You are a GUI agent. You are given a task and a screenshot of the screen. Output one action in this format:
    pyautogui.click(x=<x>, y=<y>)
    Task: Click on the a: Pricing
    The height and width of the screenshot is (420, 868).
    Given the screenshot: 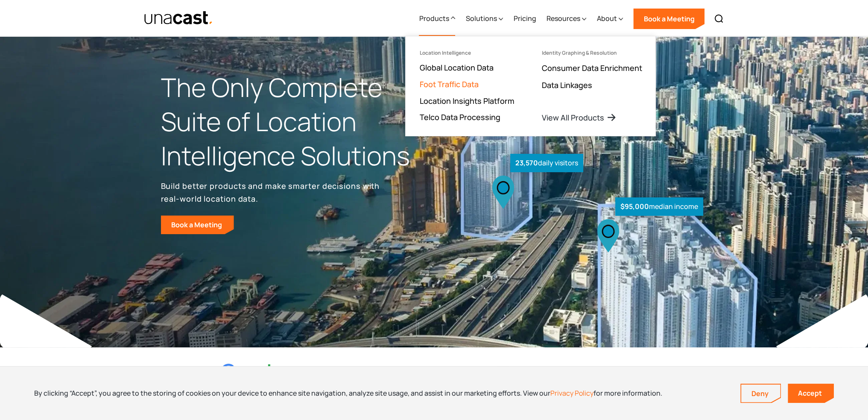 What is the action you would take?
    pyautogui.click(x=524, y=19)
    